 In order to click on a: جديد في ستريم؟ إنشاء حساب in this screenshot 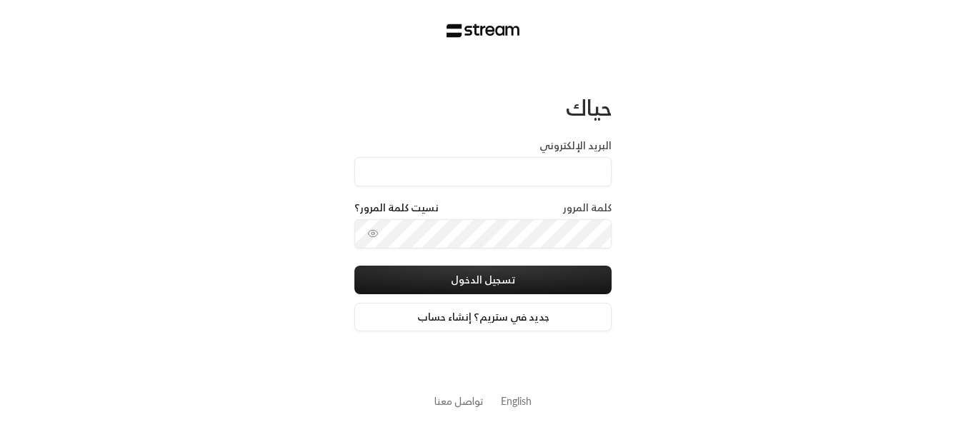, I will do `click(483, 317)`.